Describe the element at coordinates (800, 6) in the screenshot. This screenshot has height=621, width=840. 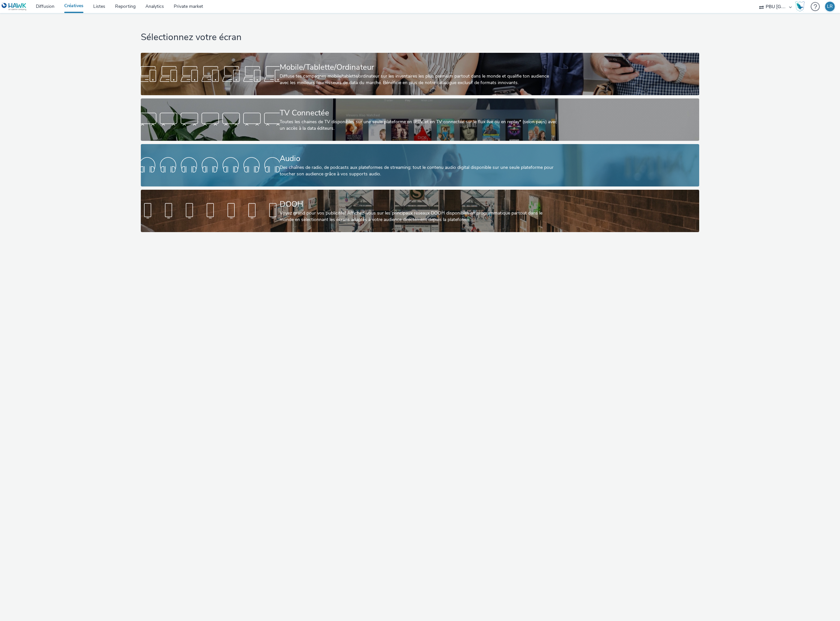
I see `div: Hawk Academy` at that location.